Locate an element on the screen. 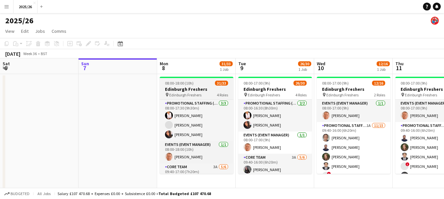  h1: 2025/26 is located at coordinates (19, 21).